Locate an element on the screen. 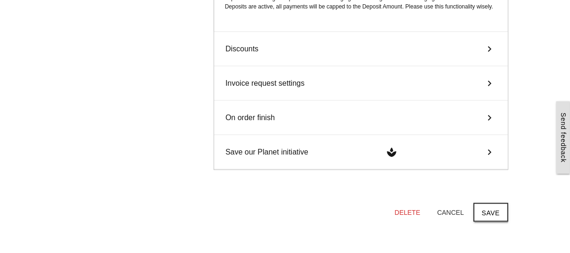 Image resolution: width=570 pixels, height=253 pixels. button: Cancel is located at coordinates (450, 212).